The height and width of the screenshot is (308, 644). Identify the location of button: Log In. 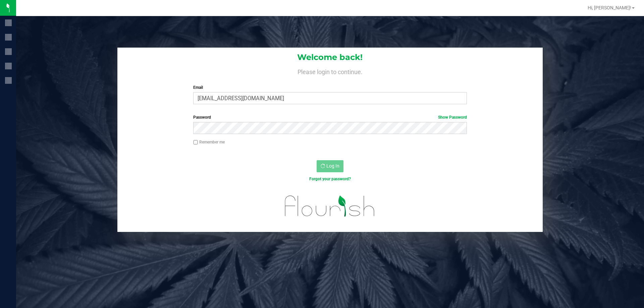
(330, 166).